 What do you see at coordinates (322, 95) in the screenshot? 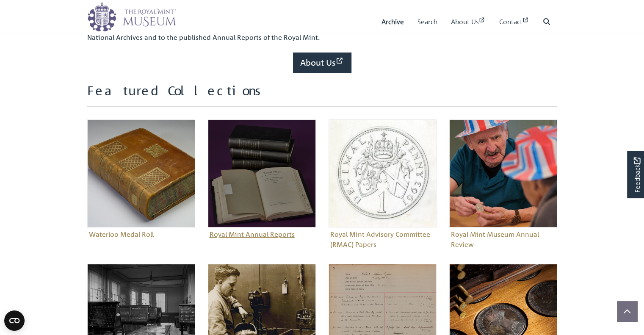
I see `h2: Featured Collections` at bounding box center [322, 95].